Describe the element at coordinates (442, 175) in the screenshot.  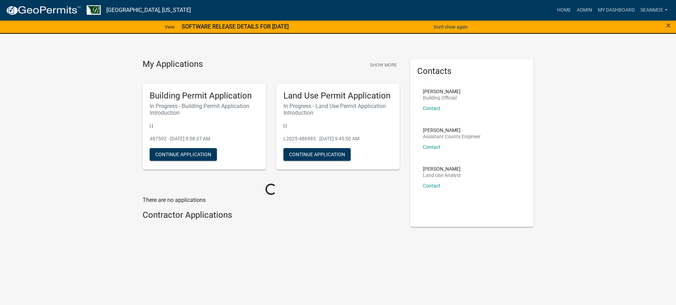
I see `p: Land Use Analyst` at that location.